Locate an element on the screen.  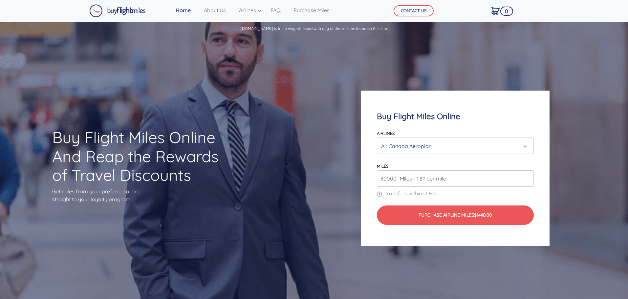
a: Home is located at coordinates (183, 10).